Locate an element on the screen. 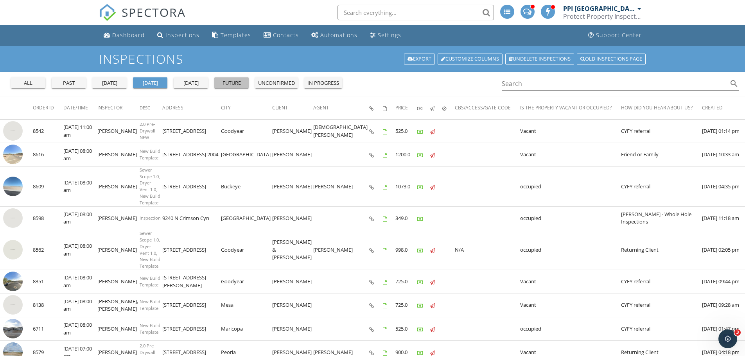 The width and height of the screenshot is (745, 356). div: Templates is located at coordinates (236, 35).